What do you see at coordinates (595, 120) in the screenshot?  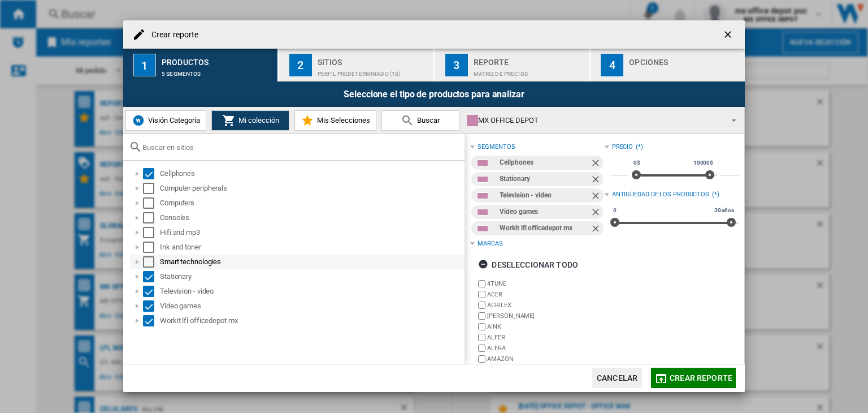 I see `div: MX OFFICE DEPOT` at bounding box center [595, 120].